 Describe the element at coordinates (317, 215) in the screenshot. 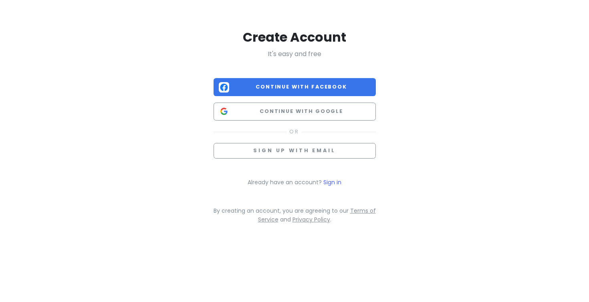

I see `u: Terms of Service` at that location.